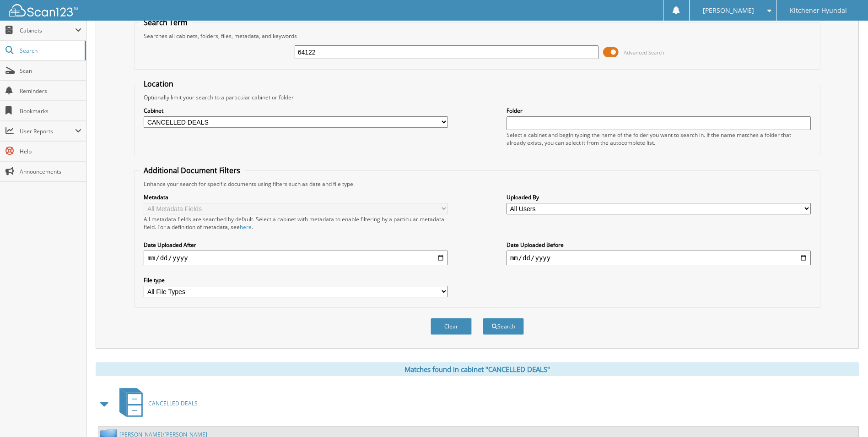 The width and height of the screenshot is (868, 437). I want to click on button: Search, so click(504, 326).